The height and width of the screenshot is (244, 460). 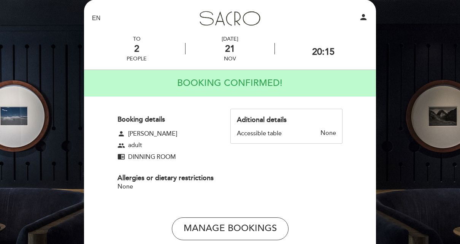 I want to click on span: chrome_reader_mode, so click(x=121, y=157).